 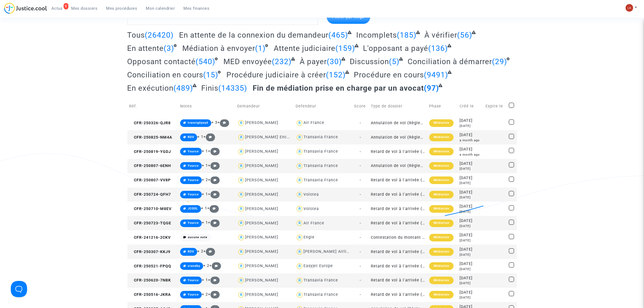 I want to click on span: Finis, so click(x=210, y=88).